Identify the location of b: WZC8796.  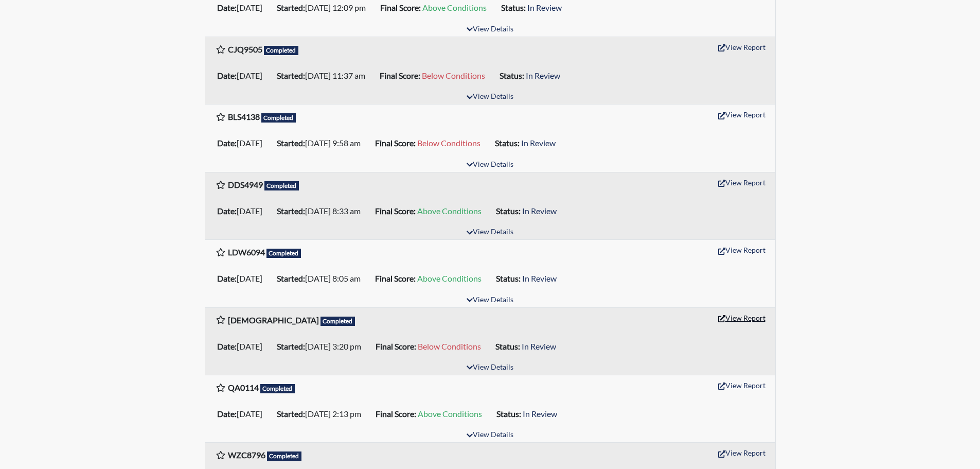
(247, 455).